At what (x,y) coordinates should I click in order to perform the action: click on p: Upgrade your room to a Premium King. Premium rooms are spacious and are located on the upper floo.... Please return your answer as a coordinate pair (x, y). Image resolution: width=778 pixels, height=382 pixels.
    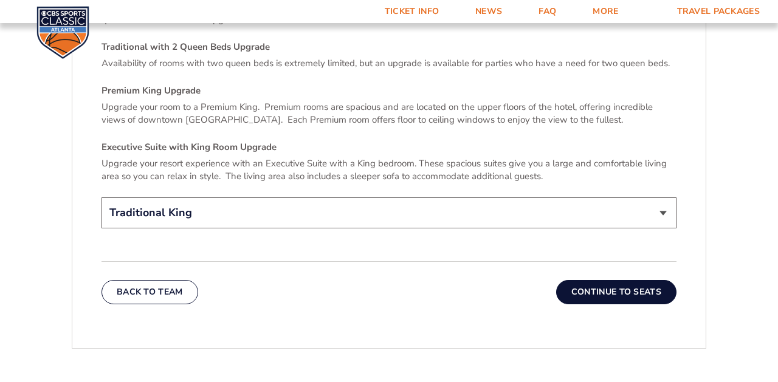
    Looking at the image, I should click on (389, 114).